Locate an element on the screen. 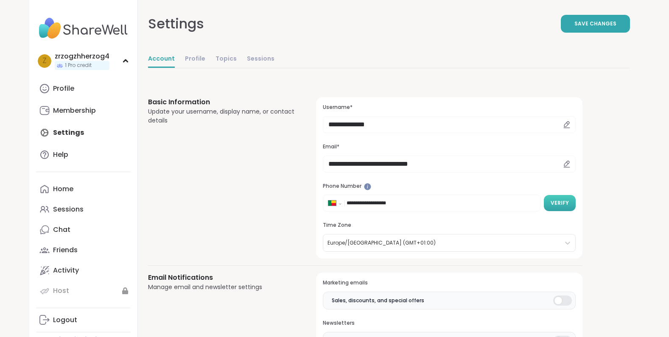 The height and width of the screenshot is (337, 669). div: Sessions is located at coordinates (68, 210).